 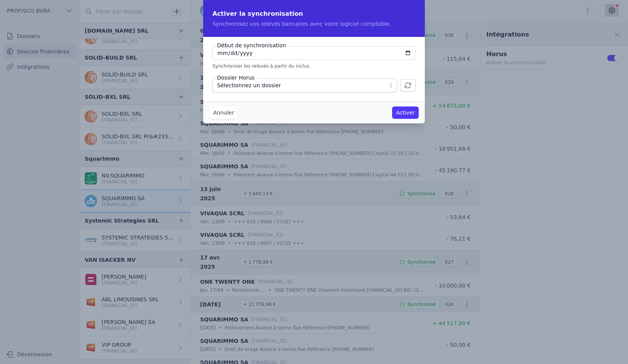 What do you see at coordinates (405, 112) in the screenshot?
I see `button: Activer` at bounding box center [405, 112].